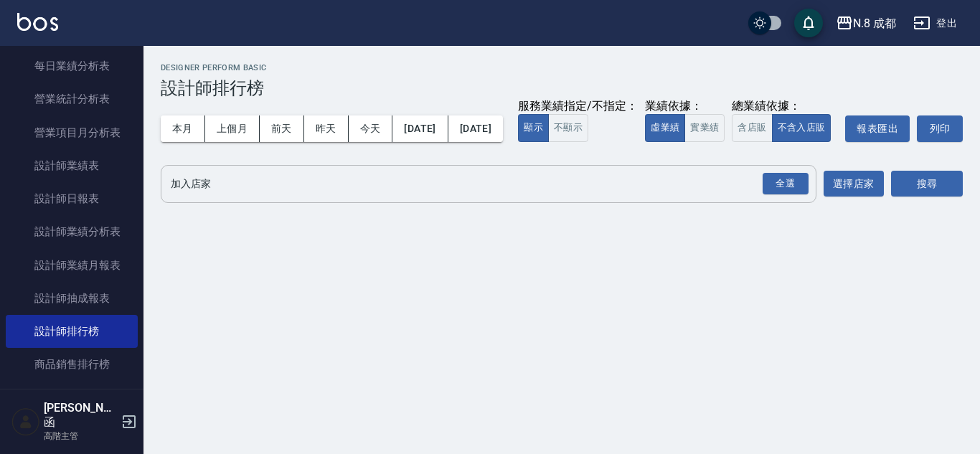 The height and width of the screenshot is (454, 980). What do you see at coordinates (577, 106) in the screenshot?
I see `div: 服務業績指定/不指定：` at bounding box center [577, 106].